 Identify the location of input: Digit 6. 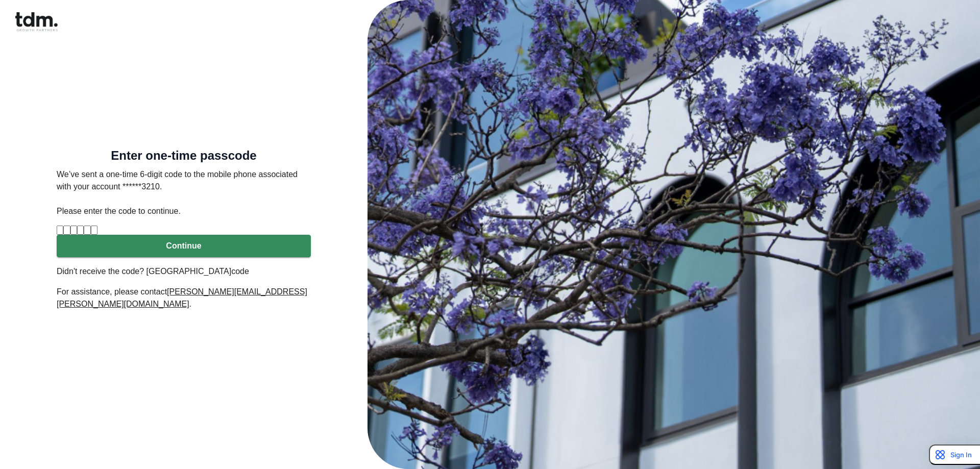
(94, 230).